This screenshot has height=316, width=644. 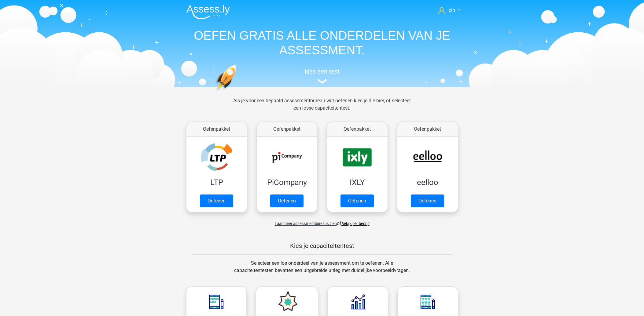 I want to click on a: cin, so click(x=449, y=10).